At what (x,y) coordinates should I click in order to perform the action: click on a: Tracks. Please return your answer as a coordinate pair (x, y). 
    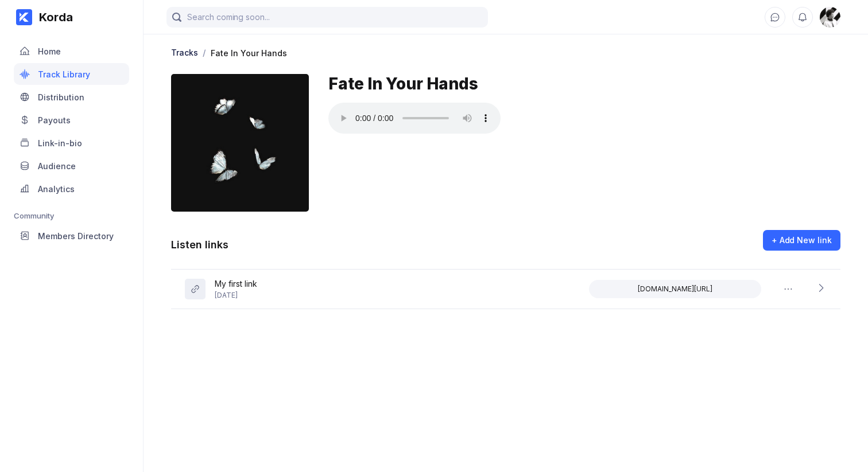
    Looking at the image, I should click on (185, 52).